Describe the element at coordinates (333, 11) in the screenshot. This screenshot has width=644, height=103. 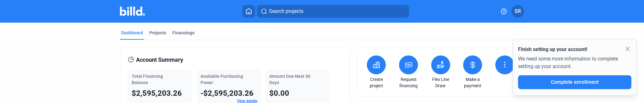
I see `button: Search projects` at that location.